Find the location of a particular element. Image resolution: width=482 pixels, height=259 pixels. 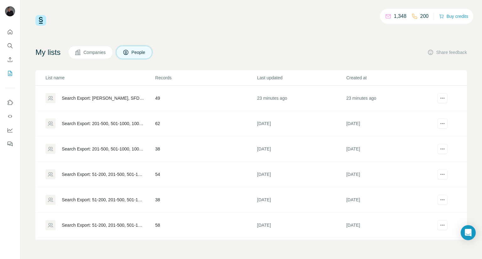

button: Buy credits is located at coordinates (453, 16).